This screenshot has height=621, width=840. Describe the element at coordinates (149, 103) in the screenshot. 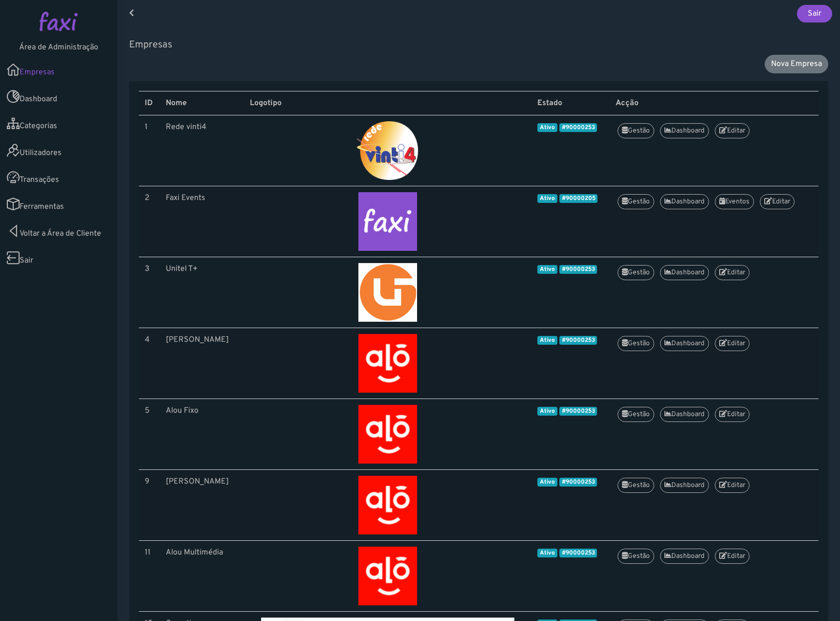

I see `th: ID` at that location.